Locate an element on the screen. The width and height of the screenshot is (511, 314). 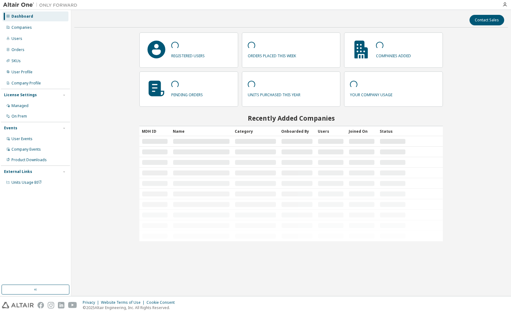
button: Contact Sales is located at coordinates (486, 20).